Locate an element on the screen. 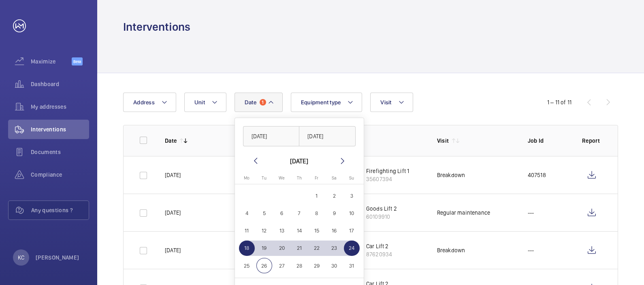 Image resolution: width=644 pixels, height=285 pixels. span: Tu is located at coordinates (264, 178).